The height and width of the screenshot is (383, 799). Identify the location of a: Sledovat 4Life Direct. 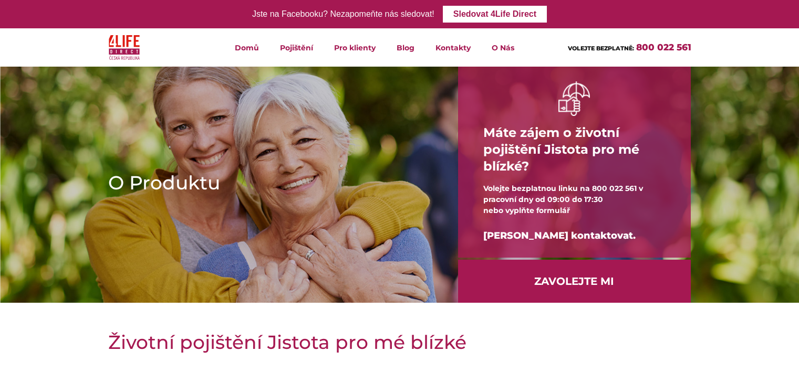
(495, 14).